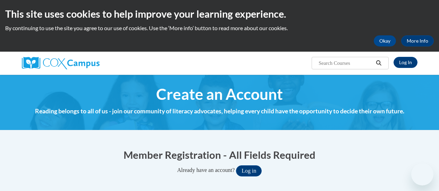  Describe the element at coordinates (61, 63) in the screenshot. I see `img: Cox Campus` at that location.